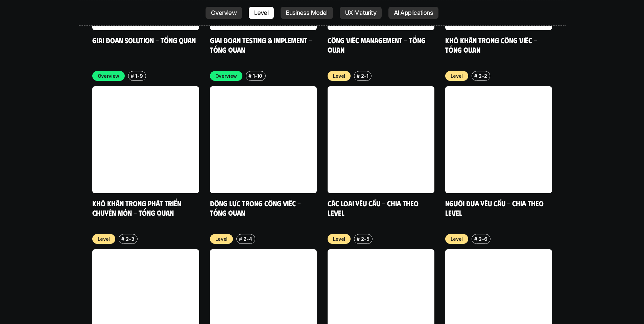 This screenshot has width=644, height=324. What do you see at coordinates (256, 207) in the screenshot?
I see `a: Động lực trong công việc - Tổng quan` at bounding box center [256, 207].